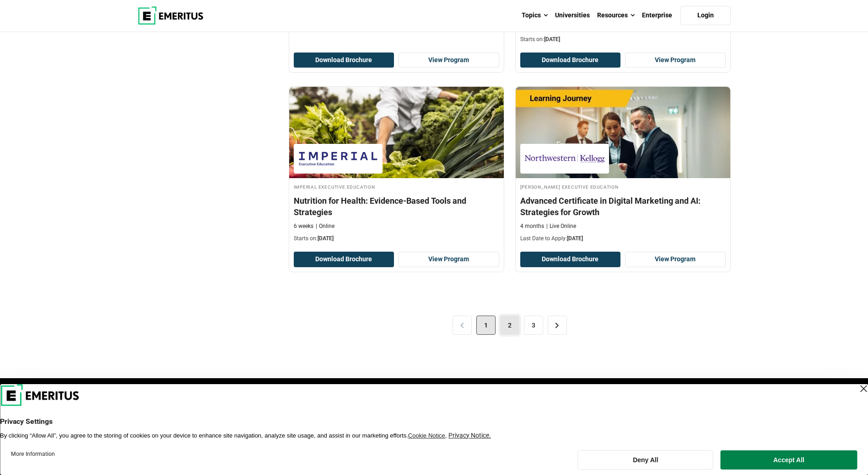  What do you see at coordinates (622, 133) in the screenshot?
I see `img: Advanced Certificate in Digital Marketing and AI: Strategies for Growth | Online AI and Machine L...` at bounding box center [622, 133].